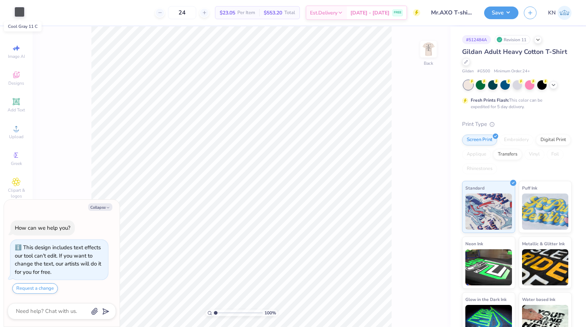 This screenshot has width=586, height=327. Describe the element at coordinates (35, 288) in the screenshot. I see `button: Request a change` at that location.